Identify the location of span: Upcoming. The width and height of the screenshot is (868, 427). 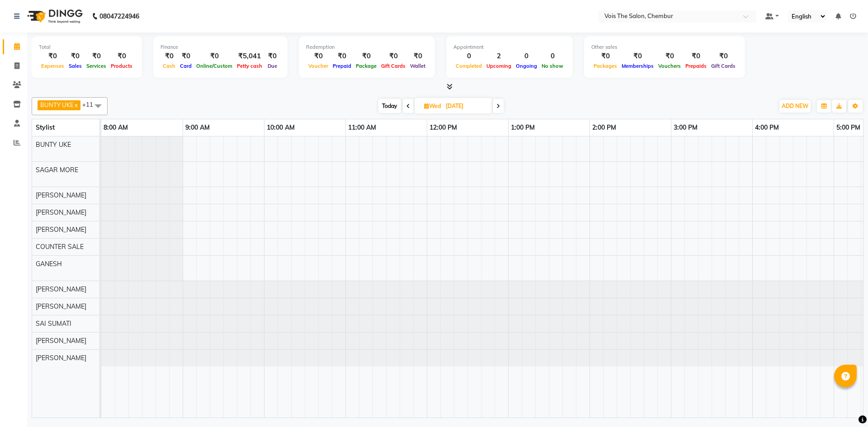
(499, 66).